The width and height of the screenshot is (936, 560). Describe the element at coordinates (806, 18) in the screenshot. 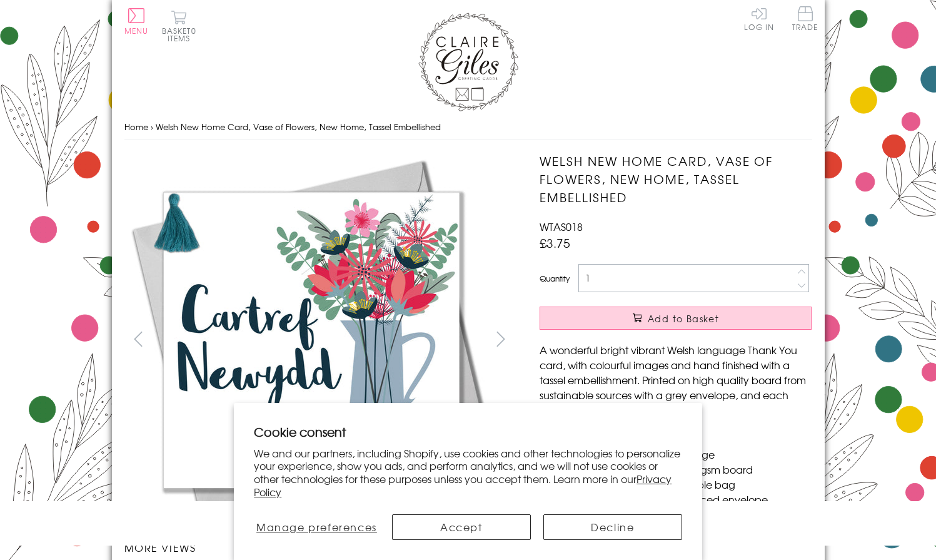

I see `span: Trade` at that location.